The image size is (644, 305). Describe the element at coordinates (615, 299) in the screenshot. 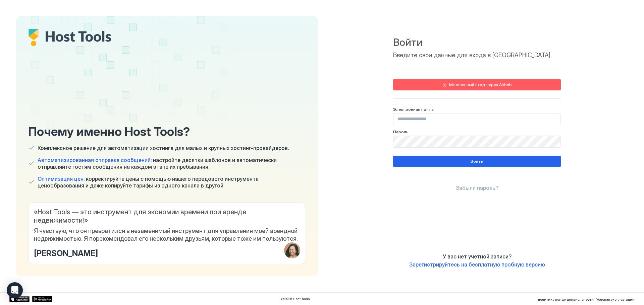

I see `a: Условия эксплуатации` at that location.